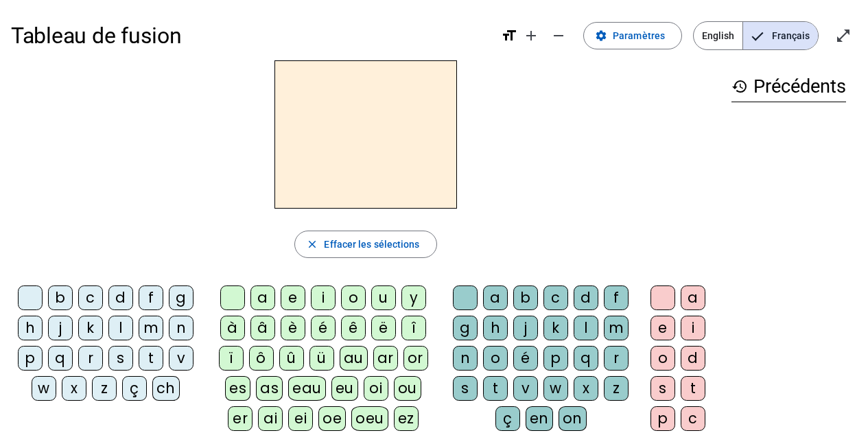  I want to click on div: ai, so click(271, 419).